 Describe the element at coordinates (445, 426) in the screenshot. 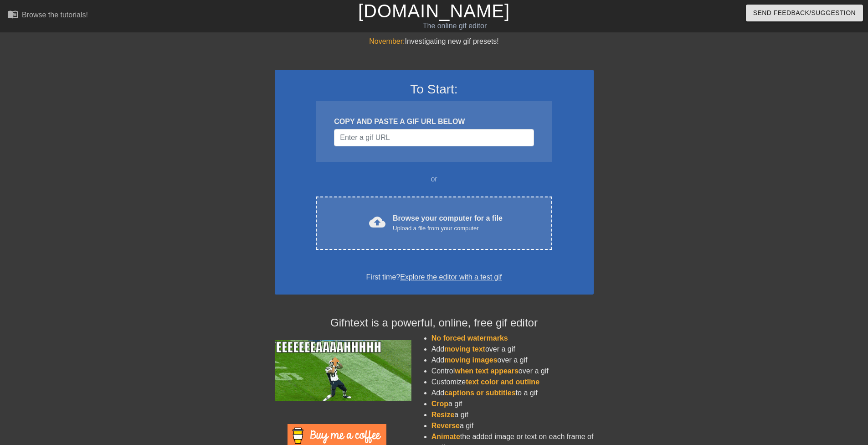

I see `span: Reverse` at that location.